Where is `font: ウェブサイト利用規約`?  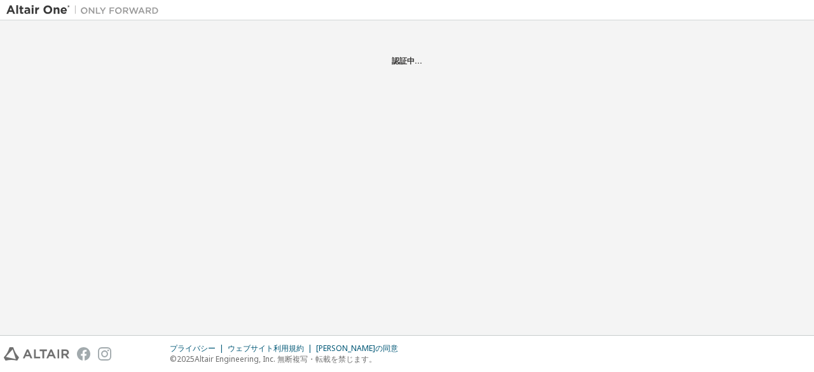
font: ウェブサイト利用規約 is located at coordinates (266, 348).